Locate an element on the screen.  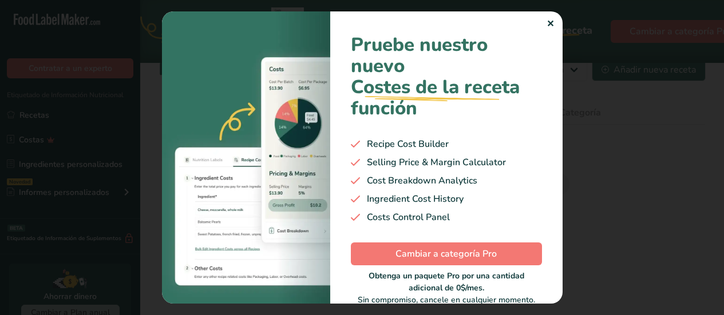
span: Costes de la receta is located at coordinates (435, 87).